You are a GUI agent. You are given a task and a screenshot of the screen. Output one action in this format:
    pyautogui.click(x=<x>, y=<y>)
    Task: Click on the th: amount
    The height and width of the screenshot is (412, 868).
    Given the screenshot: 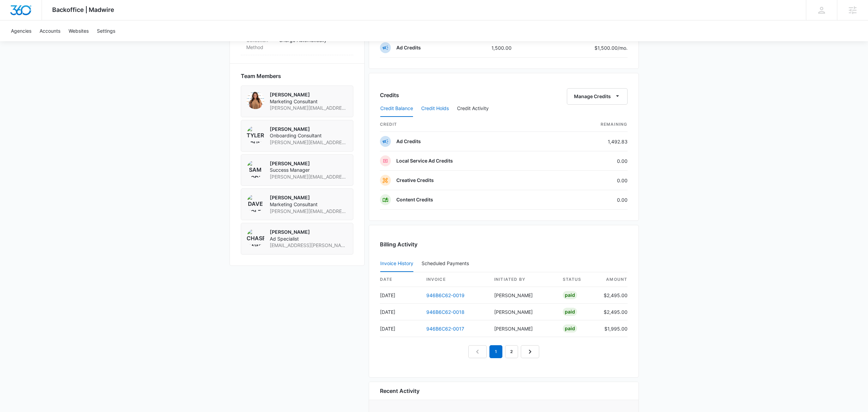 What is the action you would take?
    pyautogui.click(x=613, y=279)
    